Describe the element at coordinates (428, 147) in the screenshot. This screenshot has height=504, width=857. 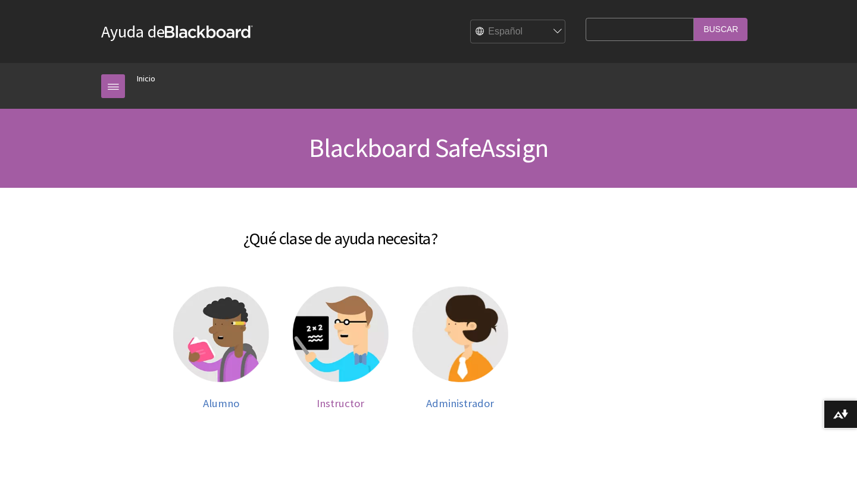
I see `span: Blackboard SafeAssign` at that location.